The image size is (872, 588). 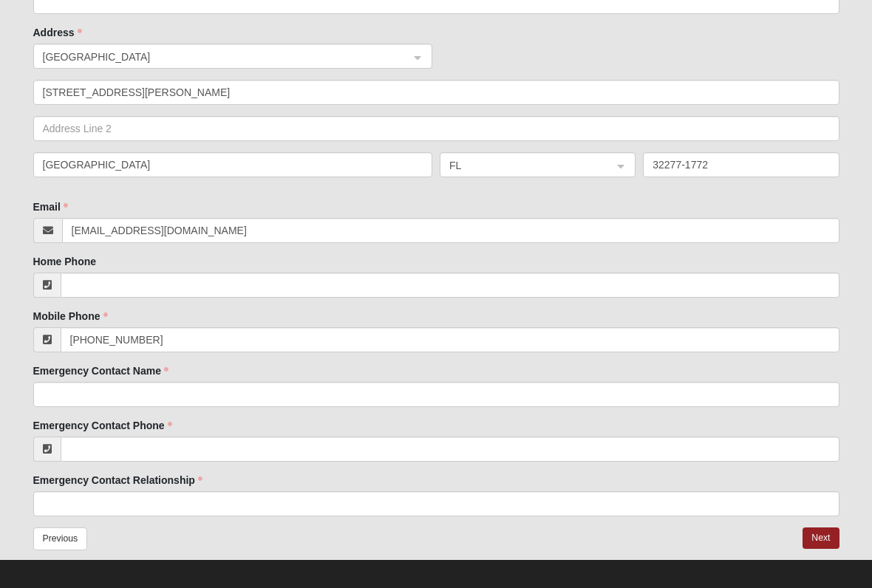 What do you see at coordinates (740, 165) in the screenshot?
I see `input: Zip` at bounding box center [740, 165].